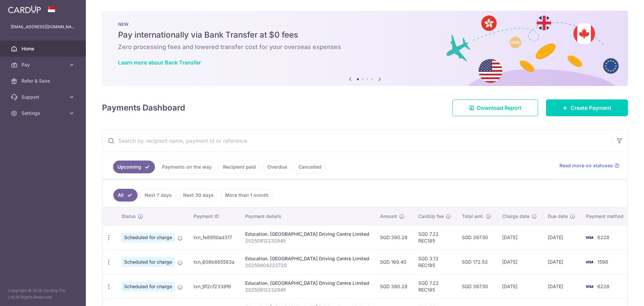 The width and height of the screenshot is (644, 306). Describe the element at coordinates (308, 216) in the screenshot. I see `th: Payment details` at that location.